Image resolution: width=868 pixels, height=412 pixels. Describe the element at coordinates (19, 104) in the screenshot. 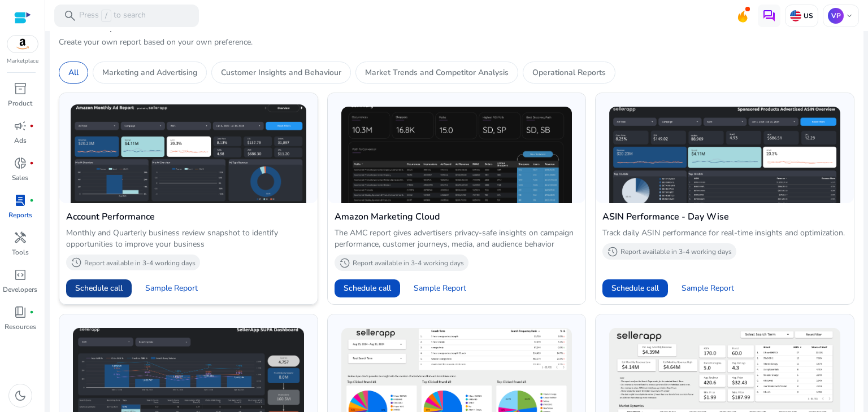

I see `p: Product` at that location.